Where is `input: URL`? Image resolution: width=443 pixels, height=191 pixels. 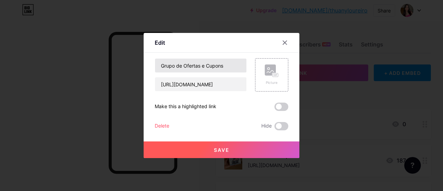
input: URL is located at coordinates (201, 84).